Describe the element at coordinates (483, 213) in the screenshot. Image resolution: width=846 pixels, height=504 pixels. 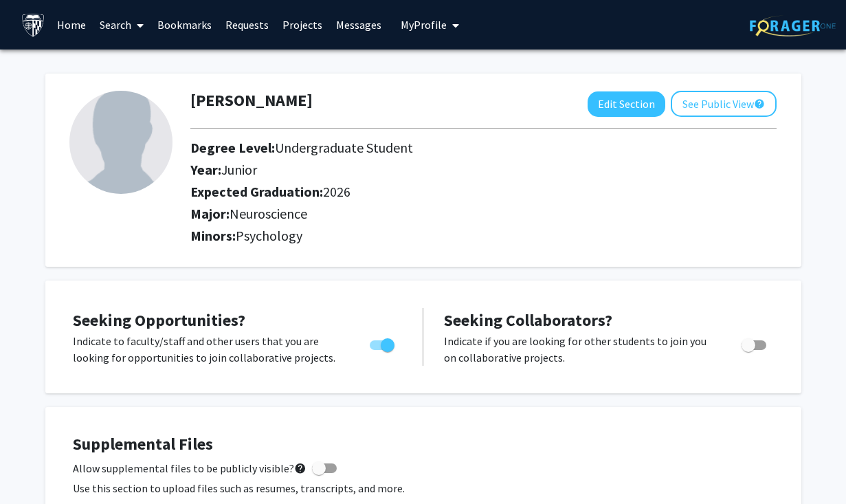
I see `h2: Major:` at that location.